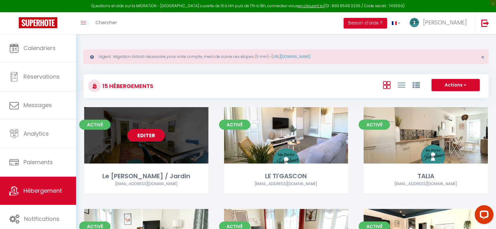  I want to click on button: Open LiveChat chat widget, so click(14, 12).